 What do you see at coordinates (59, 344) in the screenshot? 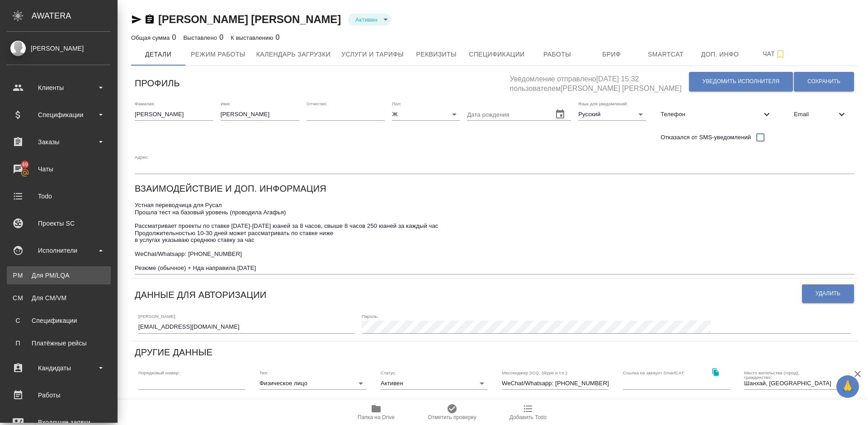
I see `a: ППлатёжные рейсы` at bounding box center [59, 344].